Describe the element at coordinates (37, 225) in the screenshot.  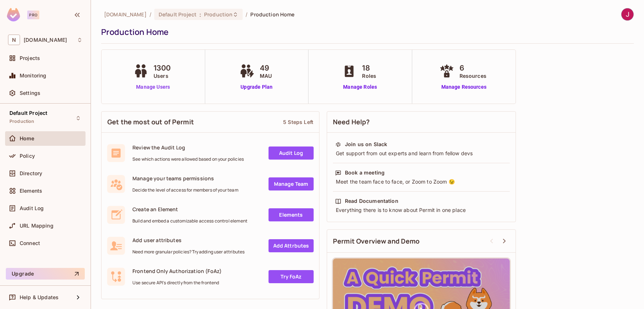
I see `span: URL Mapping` at that location.